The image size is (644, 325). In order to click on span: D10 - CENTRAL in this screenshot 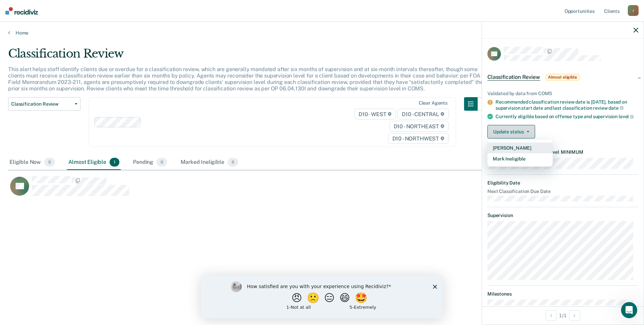, I will do `click(423, 114)`.